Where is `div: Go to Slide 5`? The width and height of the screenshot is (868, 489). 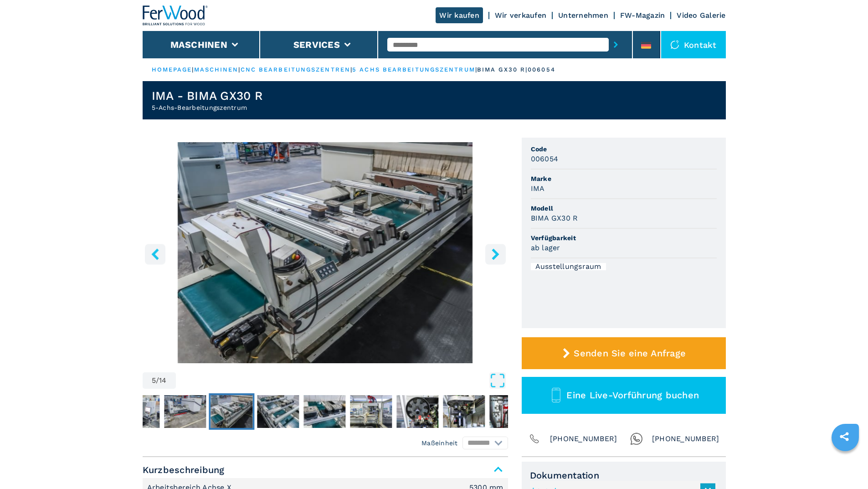 div: Go to Slide 5 is located at coordinates (326, 252).